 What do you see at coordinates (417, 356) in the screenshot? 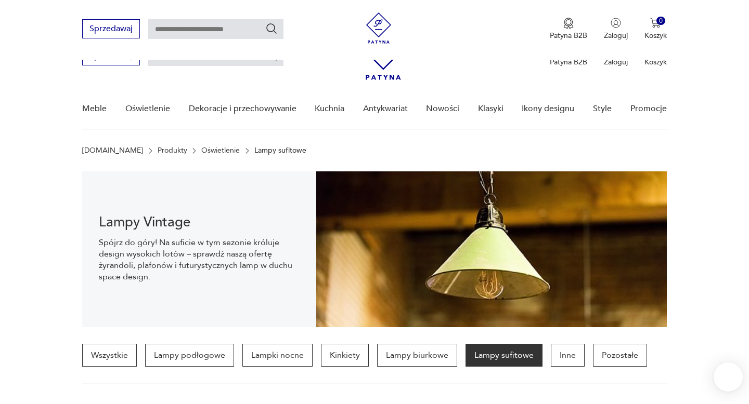
I see `a: Lampy biurkowe` at bounding box center [417, 356].